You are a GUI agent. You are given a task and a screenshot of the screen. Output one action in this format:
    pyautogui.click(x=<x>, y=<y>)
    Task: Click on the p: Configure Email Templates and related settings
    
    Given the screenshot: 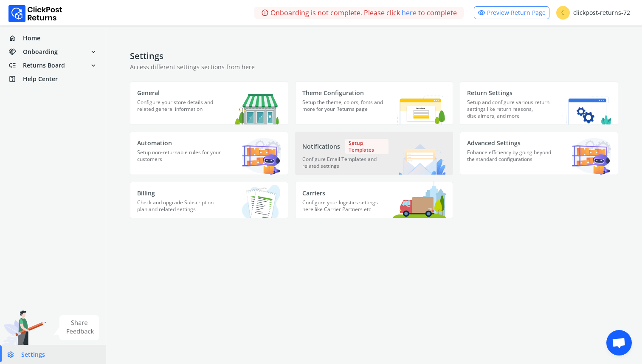 What is the action you would take?
    pyautogui.click(x=345, y=165)
    